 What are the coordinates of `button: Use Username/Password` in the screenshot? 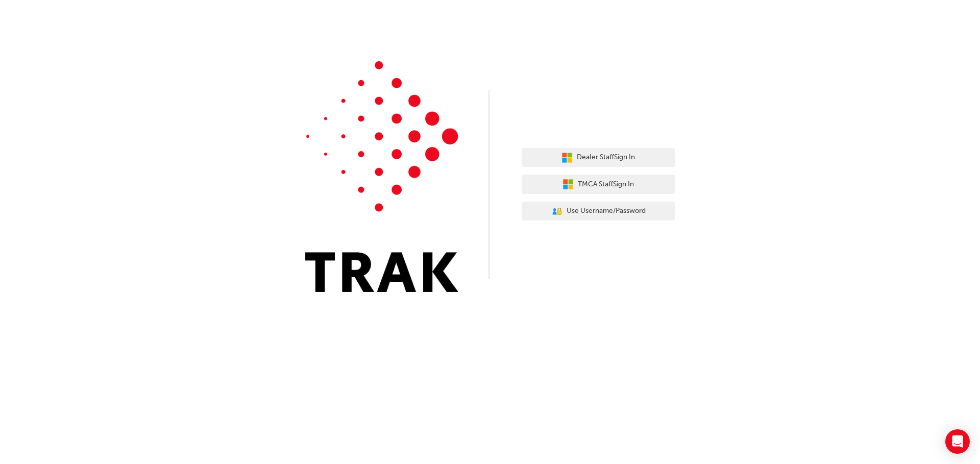 It's located at (598, 211).